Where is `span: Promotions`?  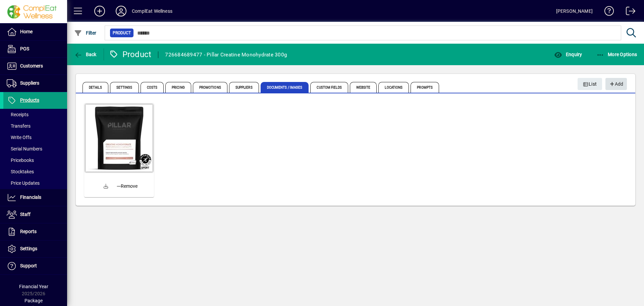
span: Promotions is located at coordinates (210, 87).